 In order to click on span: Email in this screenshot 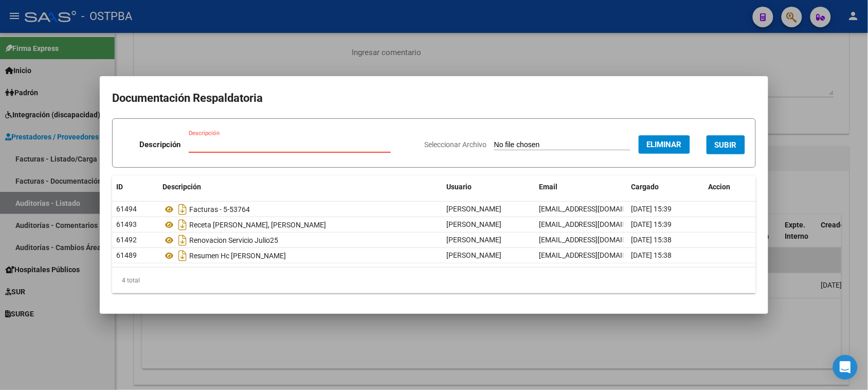, I will do `click(548, 187)`.